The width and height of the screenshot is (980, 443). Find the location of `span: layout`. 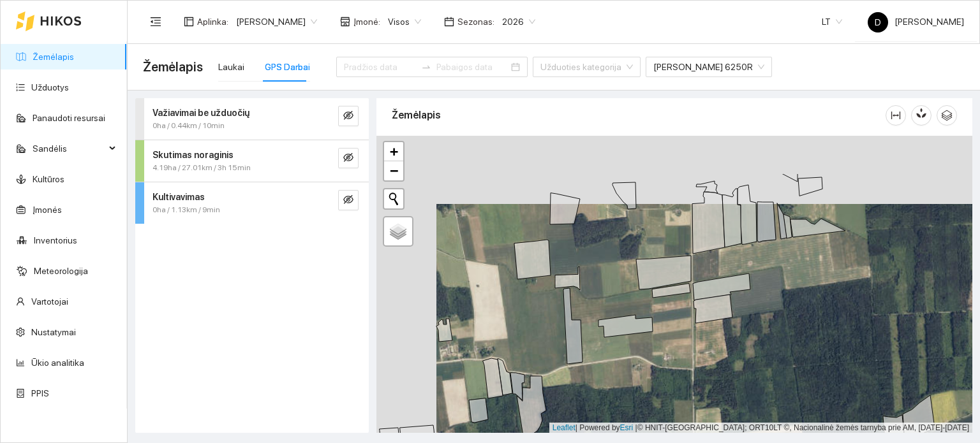

span: layout is located at coordinates (189, 21).